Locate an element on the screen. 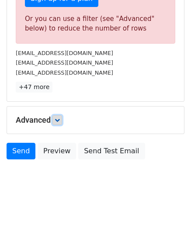  a: Send Test Email is located at coordinates (111, 151).